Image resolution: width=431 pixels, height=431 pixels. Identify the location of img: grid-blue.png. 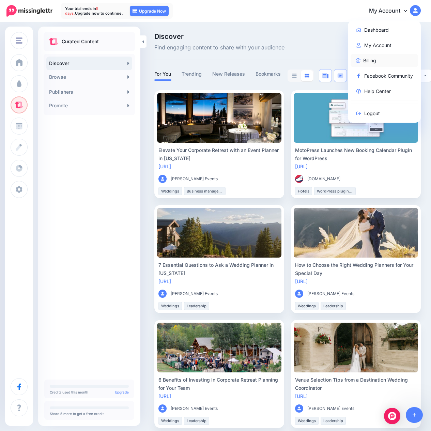
(307, 76).